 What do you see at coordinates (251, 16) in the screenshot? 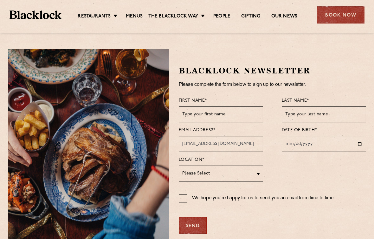
I see `a: Gifting` at bounding box center [251, 16].